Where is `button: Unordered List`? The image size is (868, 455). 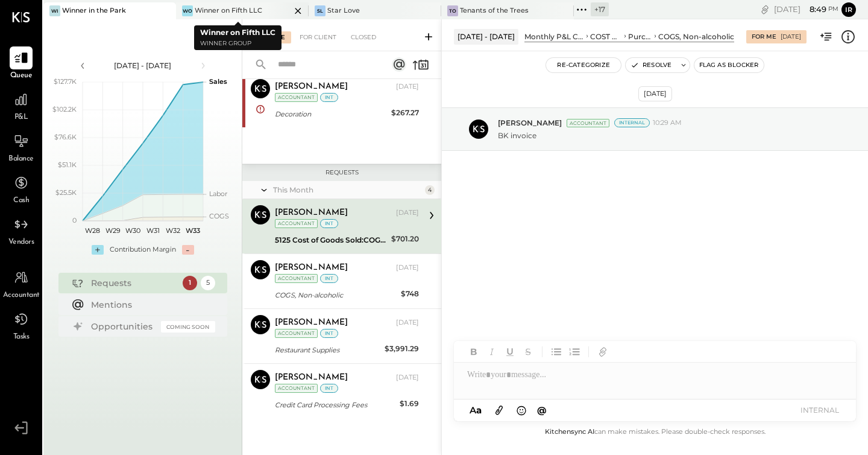
button: Unordered List is located at coordinates (556, 351).